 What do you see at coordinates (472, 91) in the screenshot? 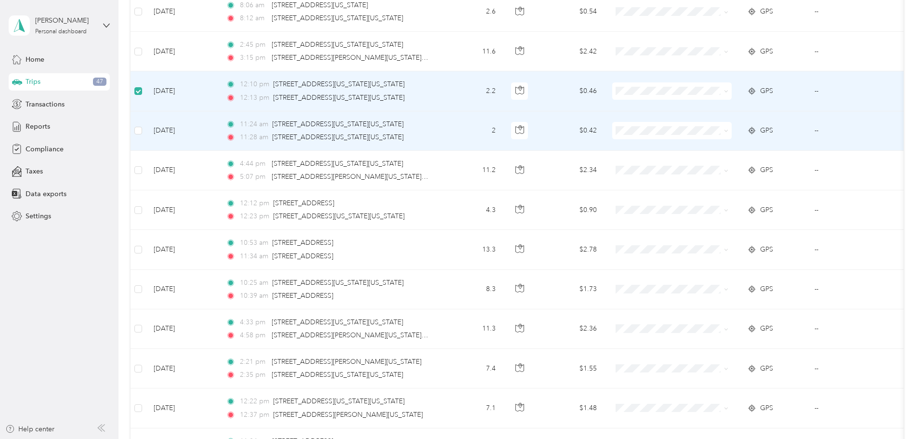
I see `td: 2.2` at bounding box center [472, 91].